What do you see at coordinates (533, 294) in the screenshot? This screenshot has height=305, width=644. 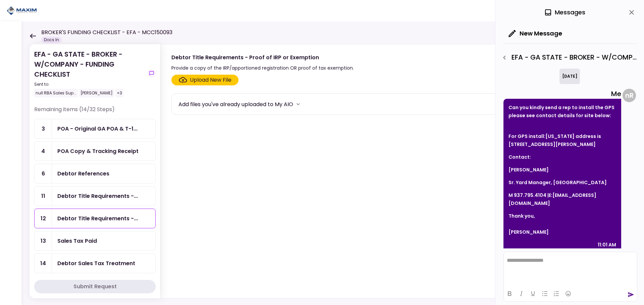 I see `button: Underline` at bounding box center [533, 294].